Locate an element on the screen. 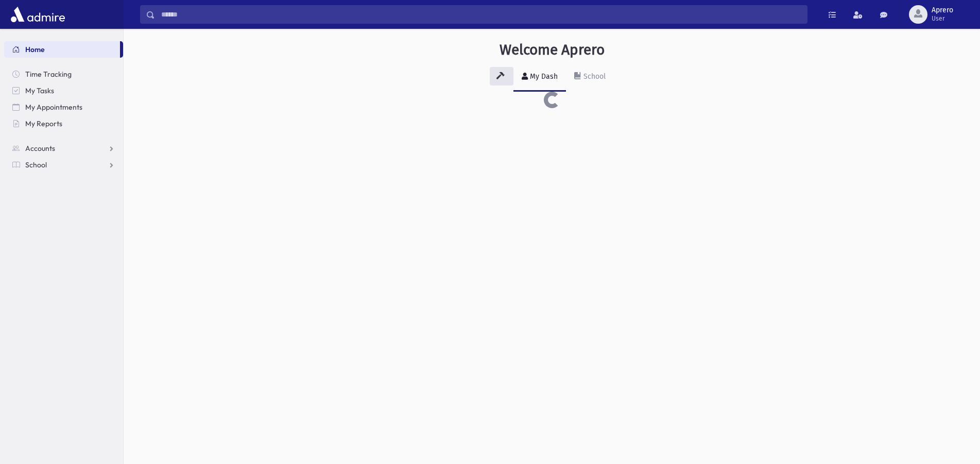 The height and width of the screenshot is (464, 980). a: My Dash is located at coordinates (540, 77).